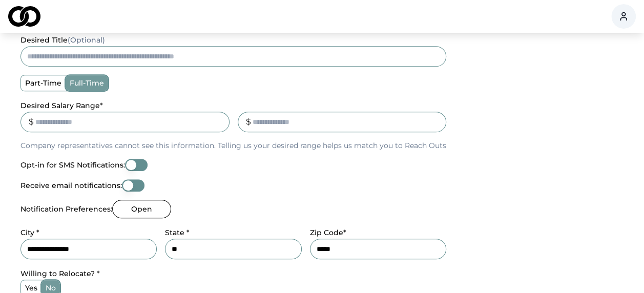 The height and width of the screenshot is (293, 644). What do you see at coordinates (141, 209) in the screenshot?
I see `button: Open` at bounding box center [141, 209].